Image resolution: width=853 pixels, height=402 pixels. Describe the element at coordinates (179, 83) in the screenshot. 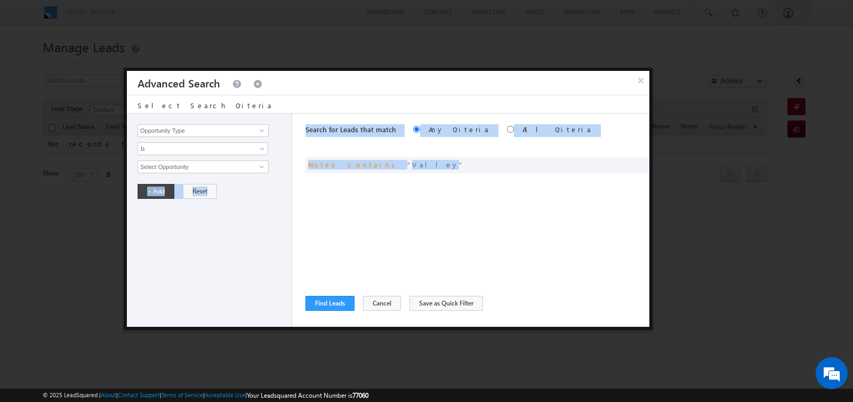

I see `h3: Advanced Search` at that location.